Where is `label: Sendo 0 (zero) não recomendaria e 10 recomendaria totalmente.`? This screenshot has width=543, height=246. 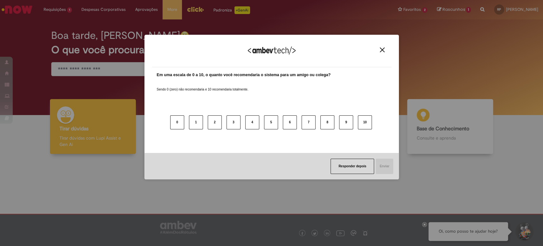 label: Sendo 0 (zero) não recomendaria e 10 recomendaria totalmente. is located at coordinates (203, 86).